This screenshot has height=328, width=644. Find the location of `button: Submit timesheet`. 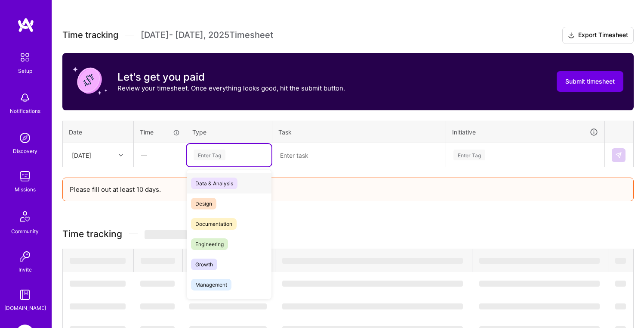

button: Submit timesheet is located at coordinates (590, 81).